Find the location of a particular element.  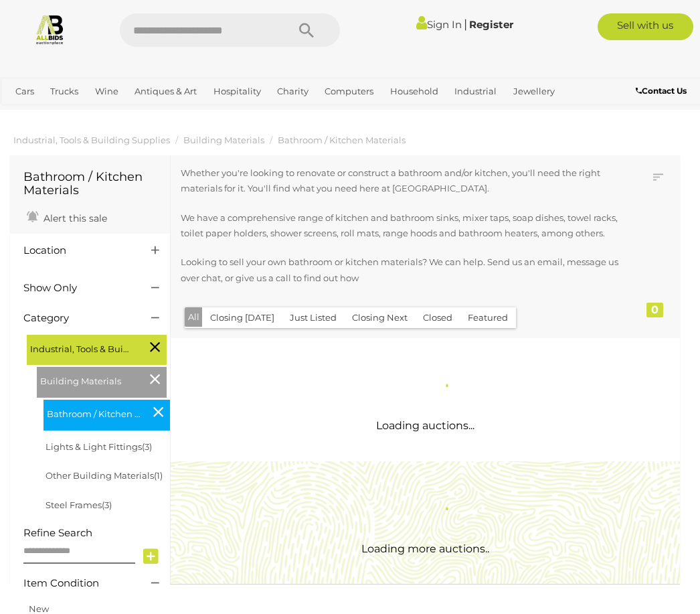

h4: Category is located at coordinates (77, 318).